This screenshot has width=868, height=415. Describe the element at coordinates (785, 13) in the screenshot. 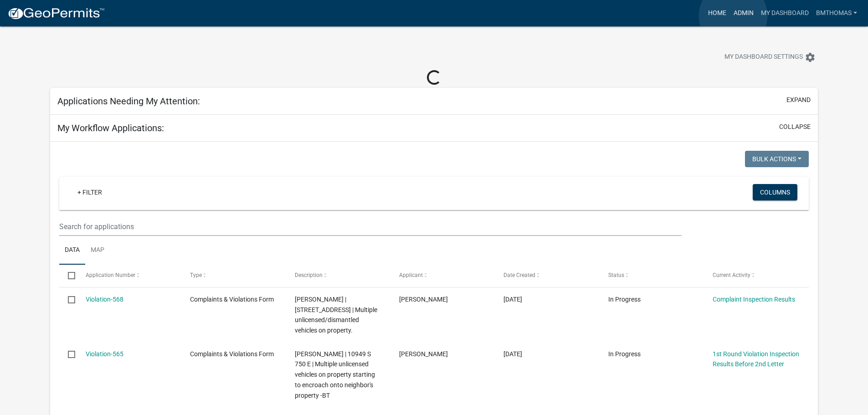

I see `a: My Dashboard` at that location.